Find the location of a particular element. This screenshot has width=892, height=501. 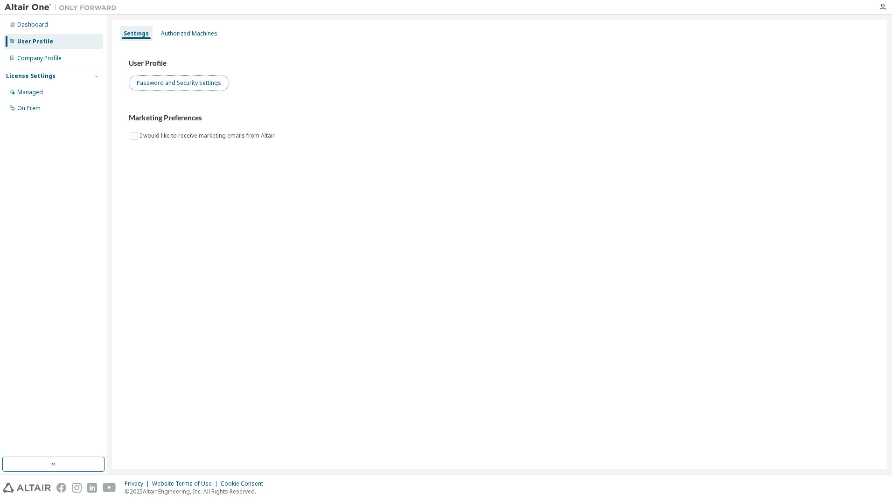

img: altair_logo.svg is located at coordinates (27, 488).